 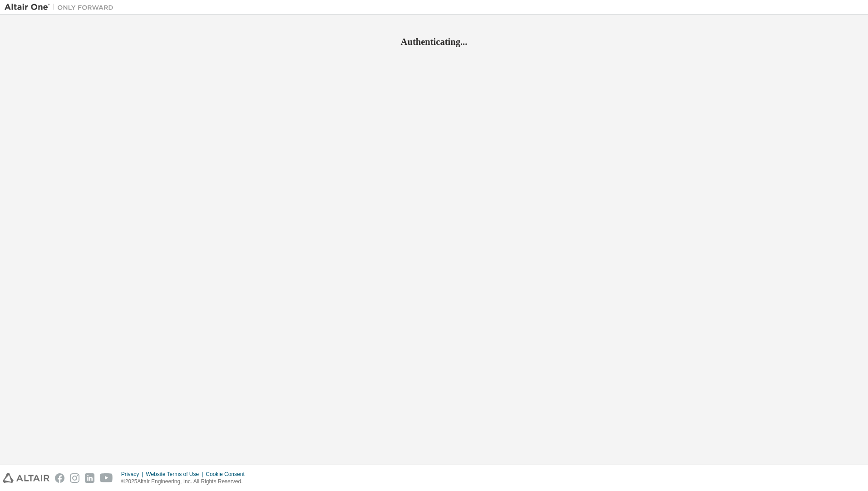 What do you see at coordinates (59, 478) in the screenshot?
I see `img: facebook.svg` at bounding box center [59, 478].